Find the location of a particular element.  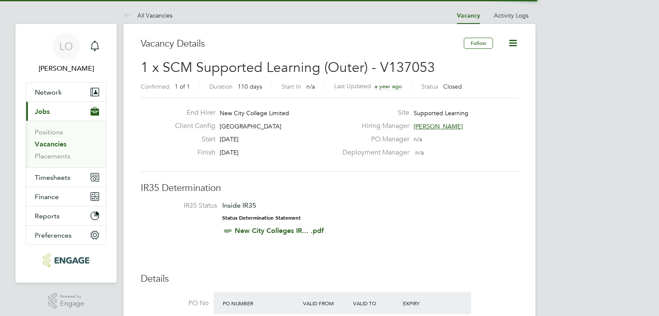

h3: IR35 Determination is located at coordinates (329, 188).